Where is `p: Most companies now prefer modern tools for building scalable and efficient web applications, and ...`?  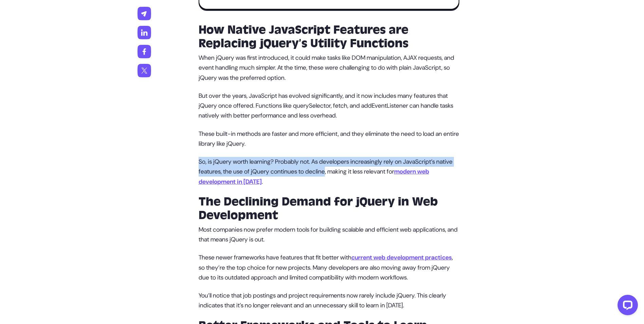 p: Most companies now prefer modern tools for building scalable and efficient web applications, and ... is located at coordinates (329, 235).